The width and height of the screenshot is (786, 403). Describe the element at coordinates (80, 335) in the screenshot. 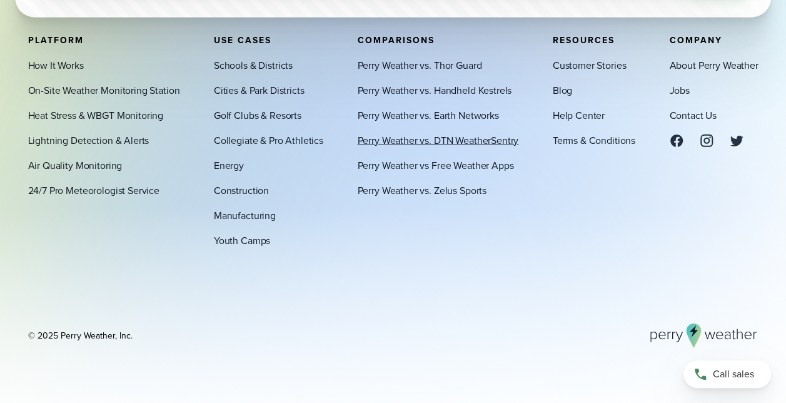

I see `div: © 2025 Perry Weather, Inc.` at that location.